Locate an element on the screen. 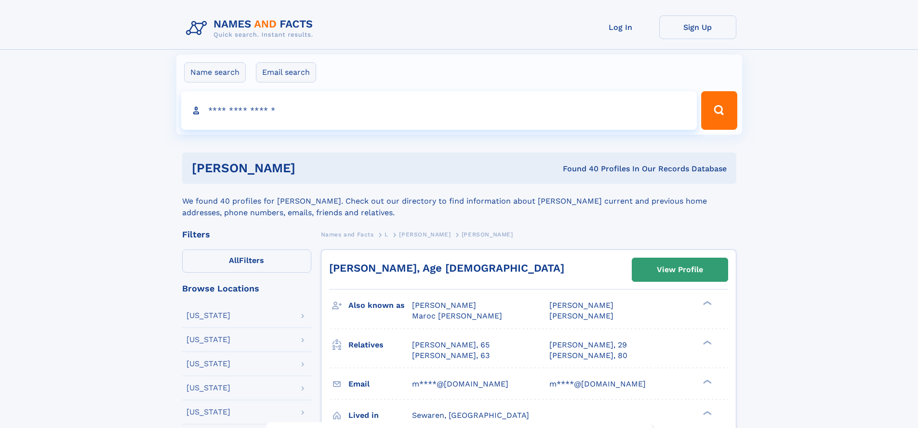  a: Log In is located at coordinates (621, 27).